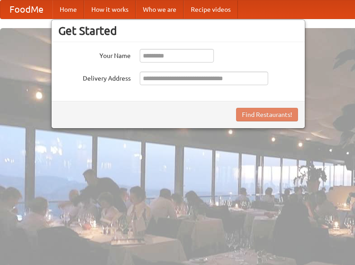 This screenshot has width=355, height=265. Describe the element at coordinates (110, 10) in the screenshot. I see `a: How it works` at that location.